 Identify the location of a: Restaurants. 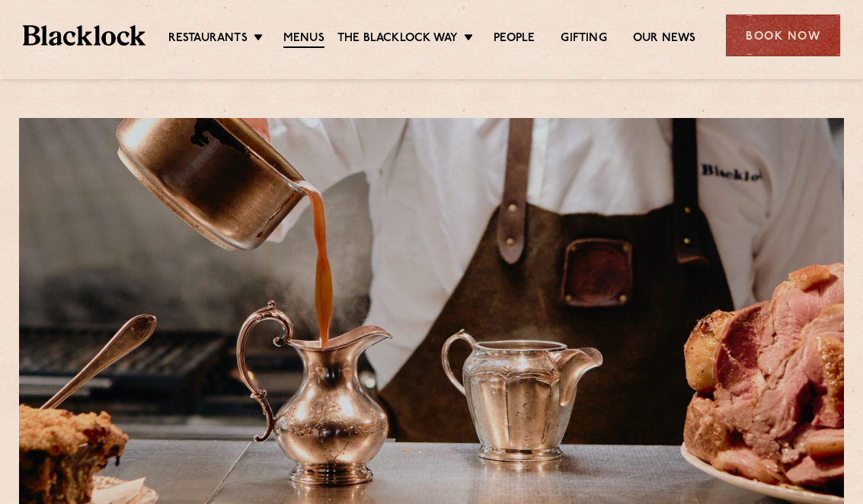
(208, 39).